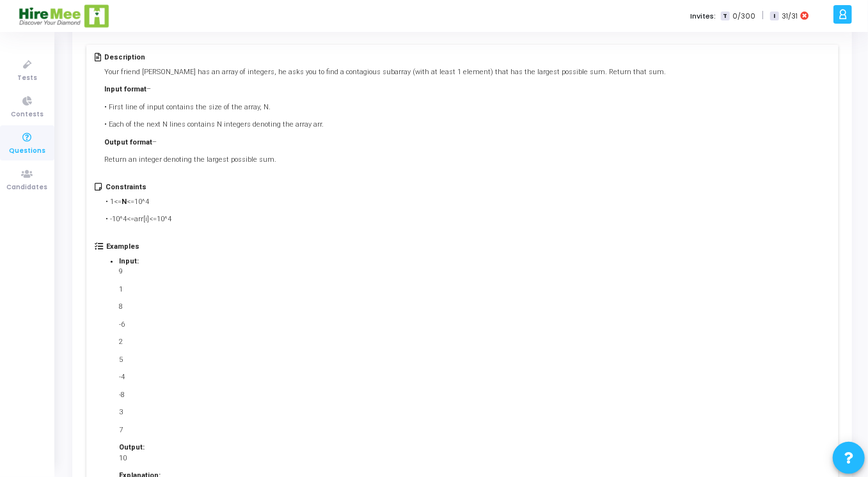  Describe the element at coordinates (132, 447) in the screenshot. I see `strong: Output:` at that location.